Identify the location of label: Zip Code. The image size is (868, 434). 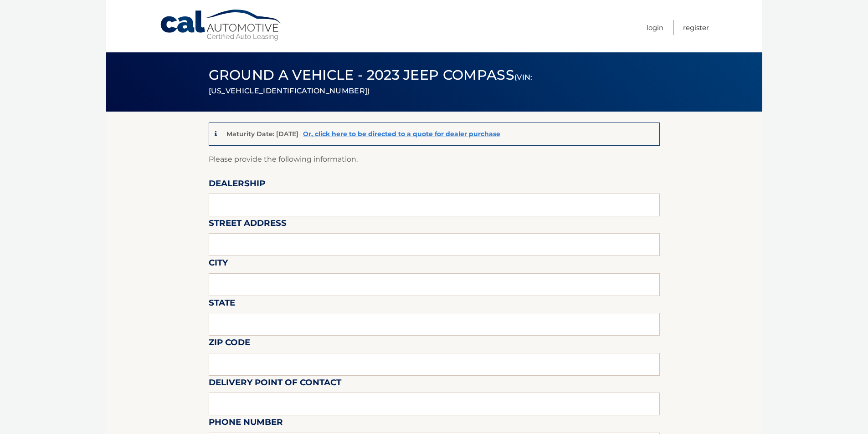
(229, 343).